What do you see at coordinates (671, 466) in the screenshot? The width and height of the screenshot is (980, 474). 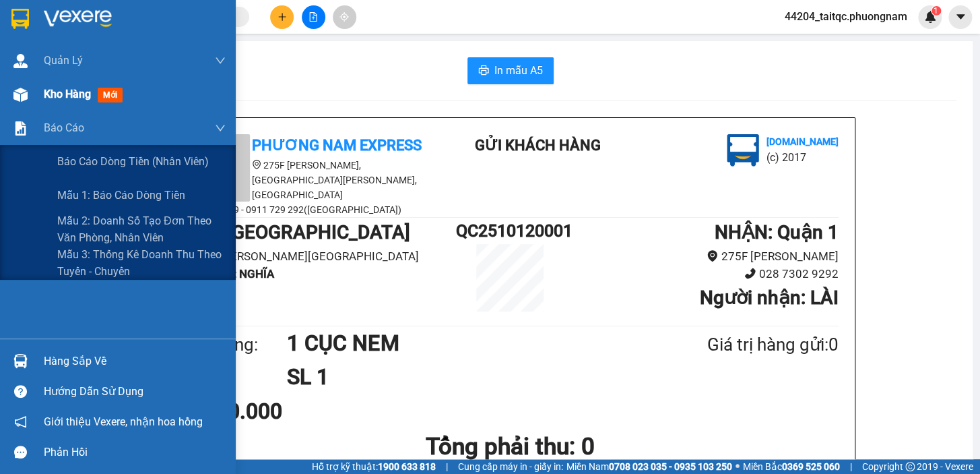 I see `strong: 0708 023 035 - 0935 103 250` at bounding box center [671, 466].